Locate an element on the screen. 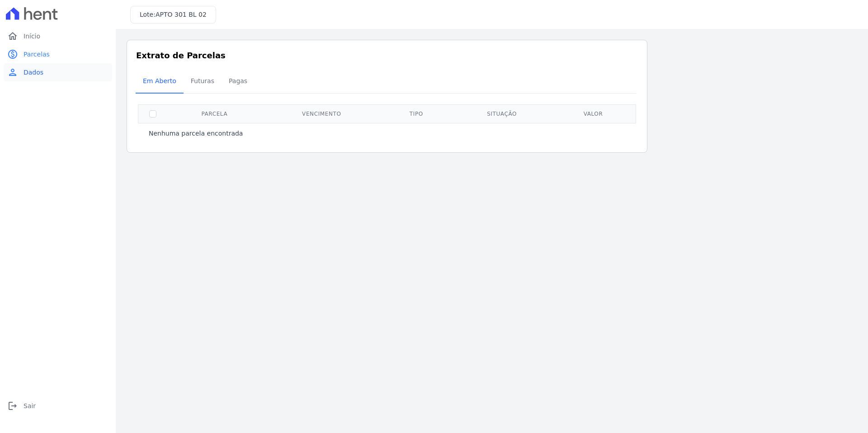 The width and height of the screenshot is (868, 433). a: paidParcelas is located at coordinates (58, 54).